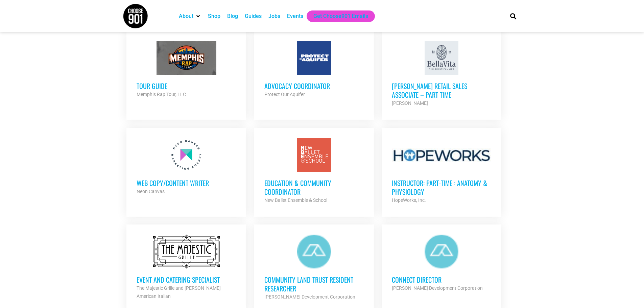  I want to click on h3: Education & Community Coordinator, so click(314, 187).